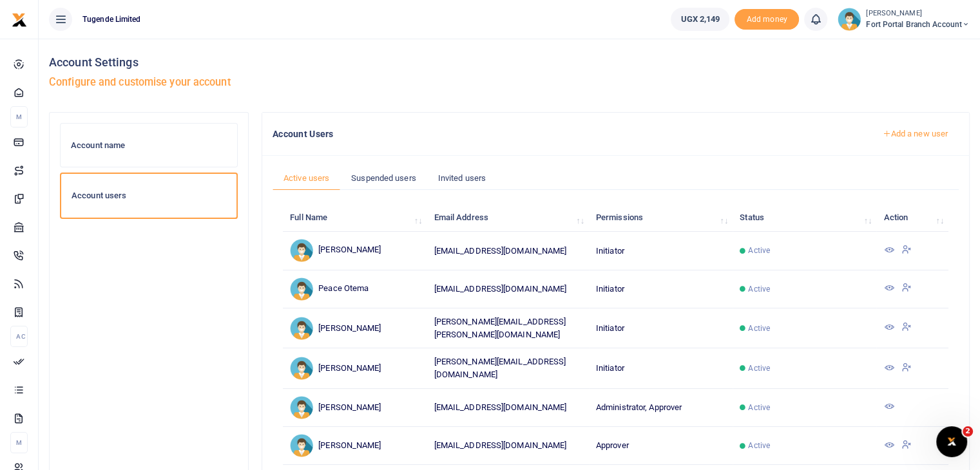 This screenshot has height=470, width=980. I want to click on h6: Account name, so click(149, 145).